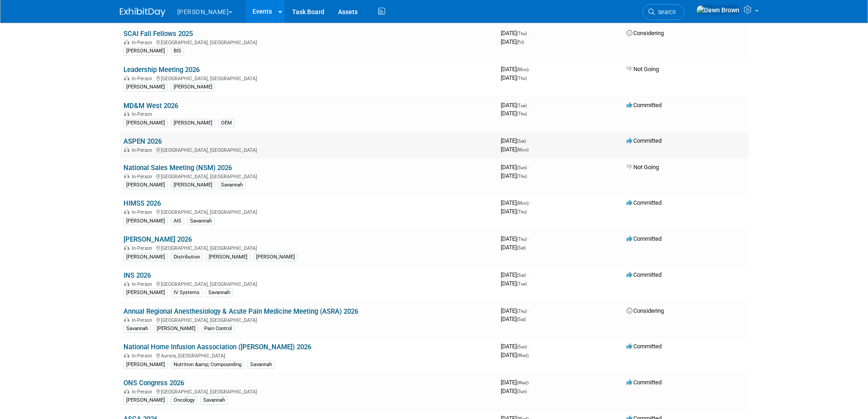 This screenshot has height=419, width=868. I want to click on a: Search, so click(663, 12).